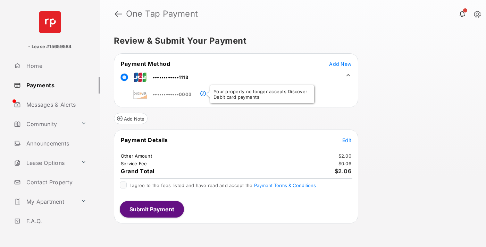 The image size is (486, 247). I want to click on p: - Lease #15659584, so click(50, 47).